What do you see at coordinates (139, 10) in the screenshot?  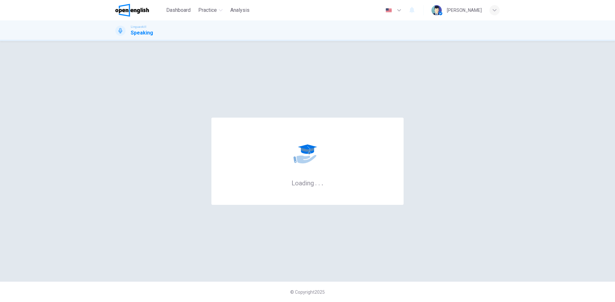 I see `a: OpenEnglish logo` at bounding box center [139, 10].